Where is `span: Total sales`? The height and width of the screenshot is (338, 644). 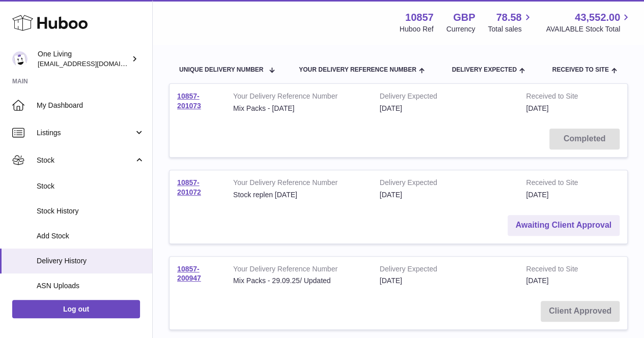
span: Total sales is located at coordinates (510, 29).